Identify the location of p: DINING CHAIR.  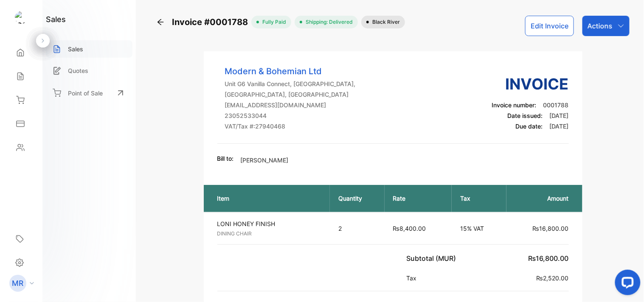
(270, 234).